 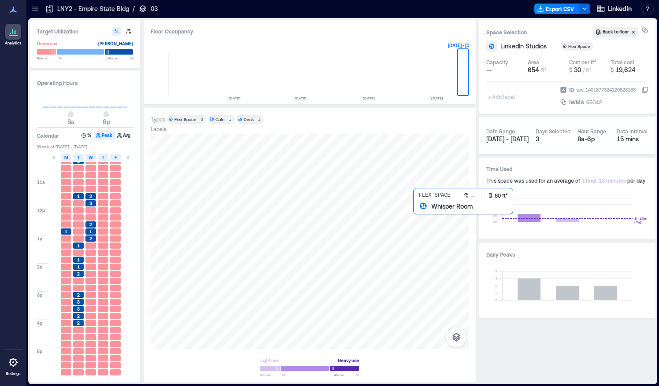 What do you see at coordinates (41, 182) in the screenshot?
I see `span: 11a` at bounding box center [41, 182].